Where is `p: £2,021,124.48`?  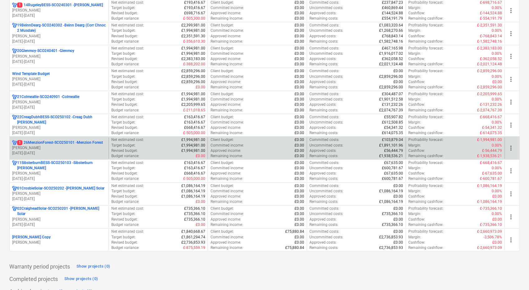
p: £2,021,124.48 is located at coordinates (391, 64).